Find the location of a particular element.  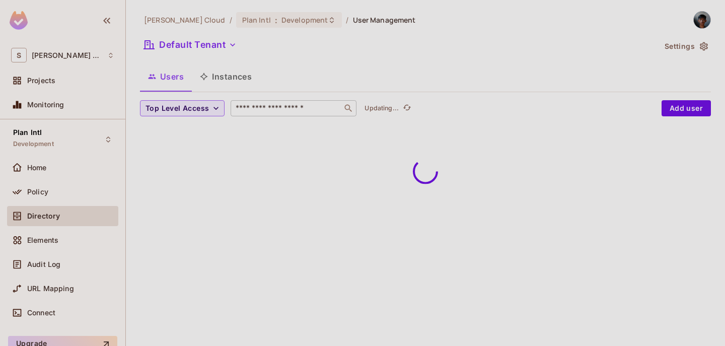

span: Policy is located at coordinates (38, 192).